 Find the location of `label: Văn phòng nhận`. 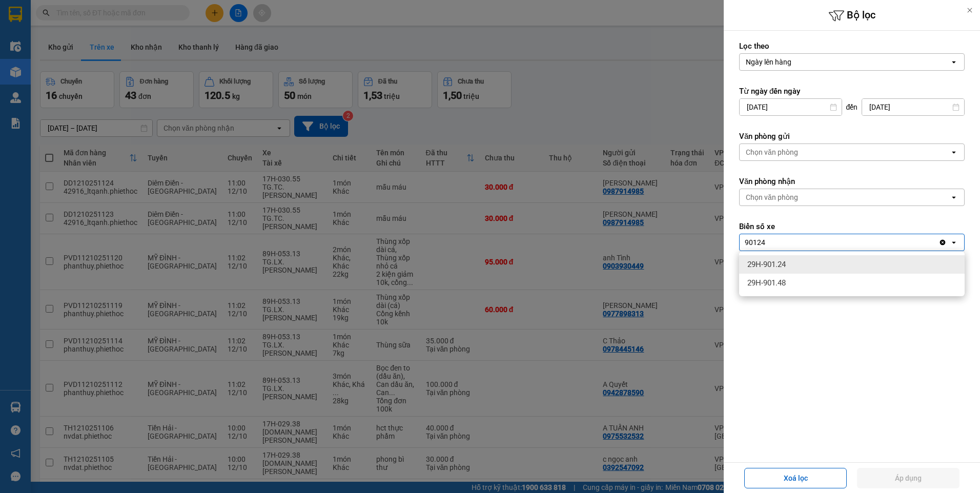

label: Văn phòng nhận is located at coordinates (852, 181).